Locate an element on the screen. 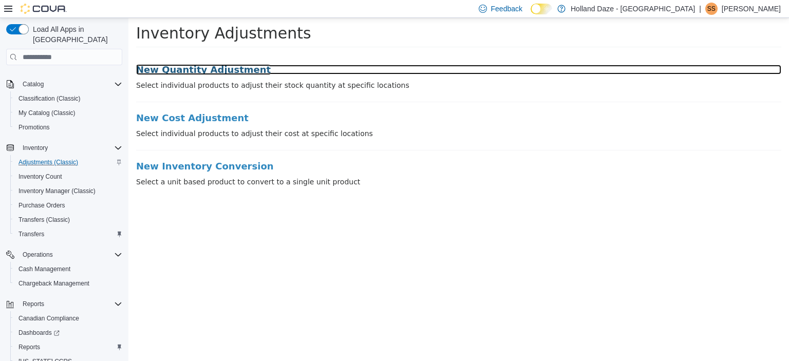 This screenshot has width=789, height=361. p: Select a unit based product to convert to a single unit product is located at coordinates (330, 164).